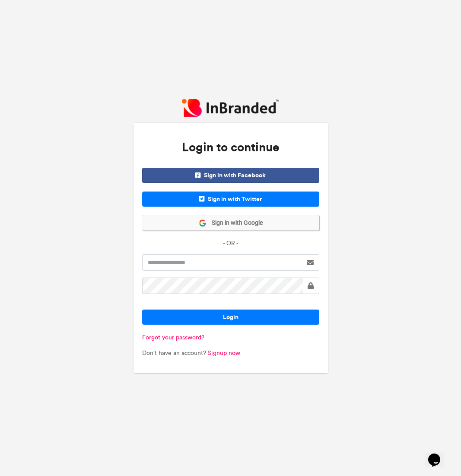 The image size is (461, 476). I want to click on h3: Login to continue, so click(230, 147).